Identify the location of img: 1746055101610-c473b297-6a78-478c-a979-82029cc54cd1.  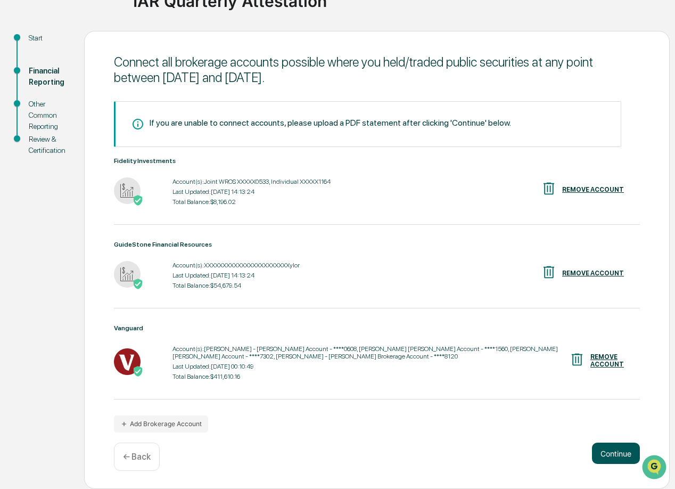
(20, 91).